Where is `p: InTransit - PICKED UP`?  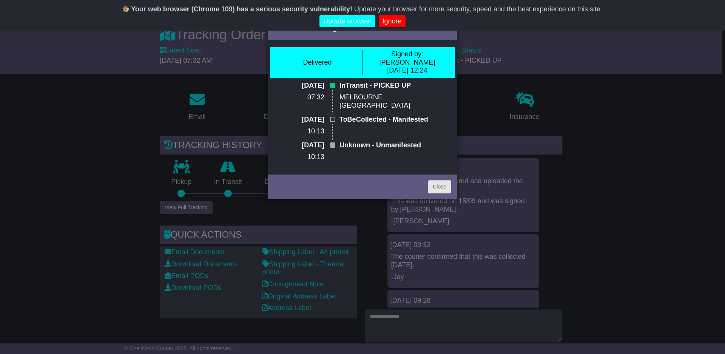
p: InTransit - PICKED UP is located at coordinates (389, 86).